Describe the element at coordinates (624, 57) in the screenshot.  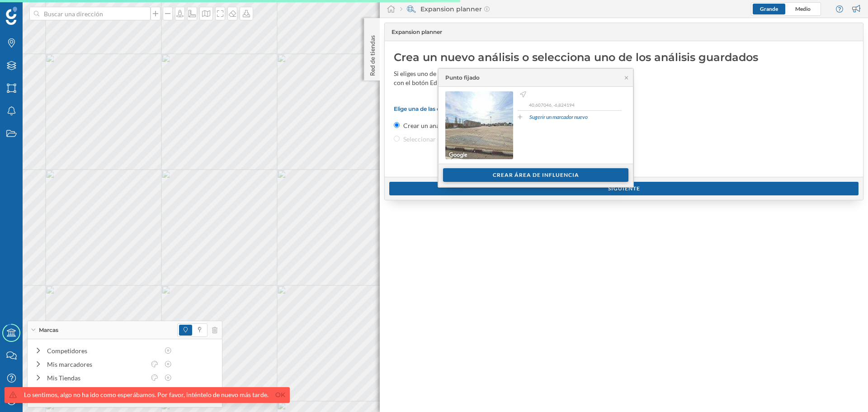
I see `div: Crea un nuevo análisis o selecciona uno de los análisis guardados` at that location.